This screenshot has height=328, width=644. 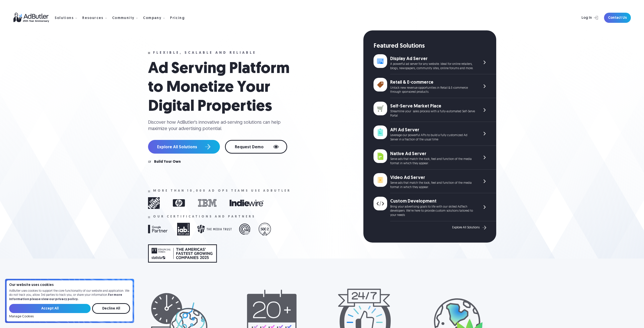 What do you see at coordinates (222, 191) in the screenshot?
I see `div: More than 10,000 ad ops teams use adbutler` at bounding box center [222, 191].